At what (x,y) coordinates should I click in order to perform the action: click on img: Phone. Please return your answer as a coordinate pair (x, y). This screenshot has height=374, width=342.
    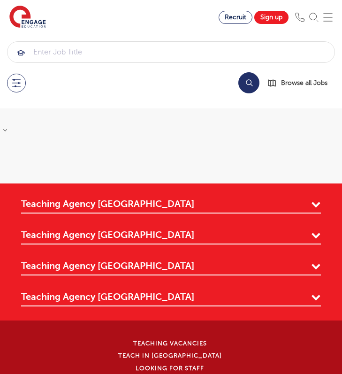
    Looking at the image, I should click on (300, 17).